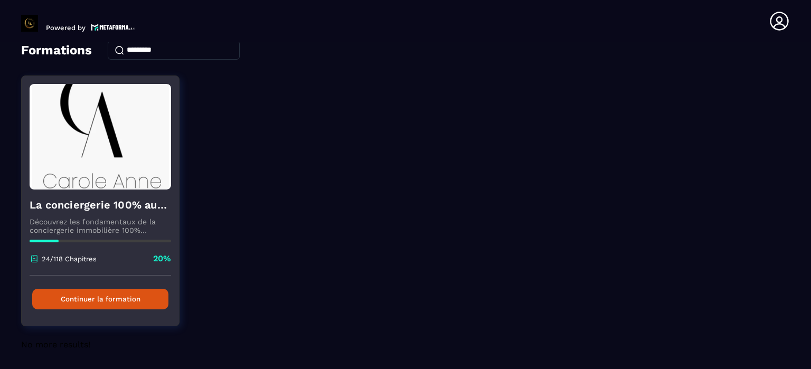 The width and height of the screenshot is (811, 369). I want to click on h4: La conciergerie 100% automatisée, so click(100, 205).